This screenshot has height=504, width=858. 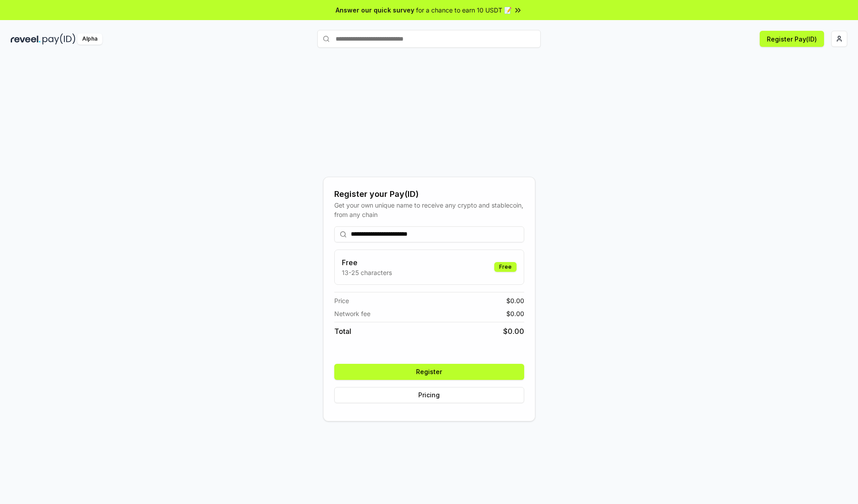 What do you see at coordinates (342, 301) in the screenshot?
I see `span: Price` at bounding box center [342, 301].